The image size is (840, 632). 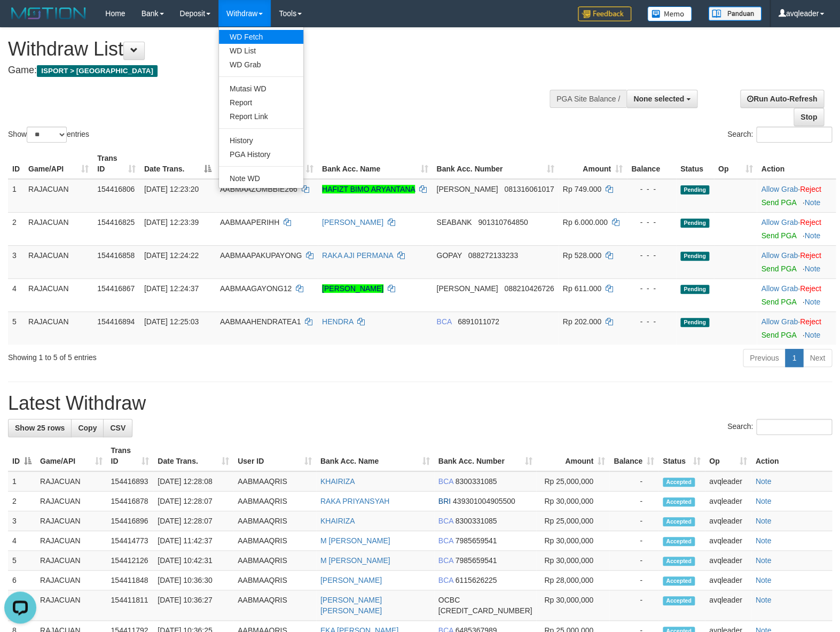 What do you see at coordinates (634, 456) in the screenshot?
I see `th: Balance: activate to sort column ascending` at bounding box center [634, 456].